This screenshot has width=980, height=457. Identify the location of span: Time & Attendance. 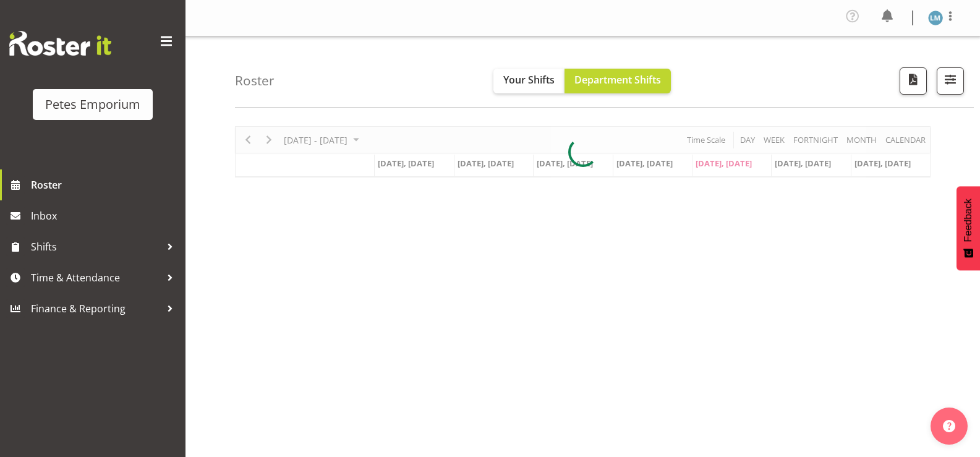
(95, 277).